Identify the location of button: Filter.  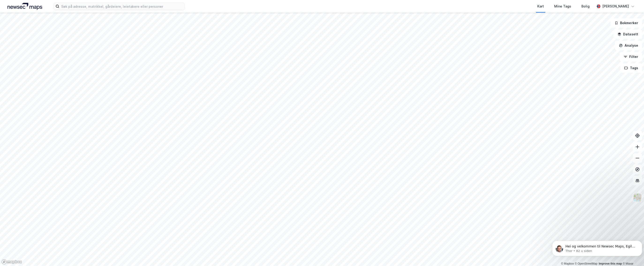
(630, 57).